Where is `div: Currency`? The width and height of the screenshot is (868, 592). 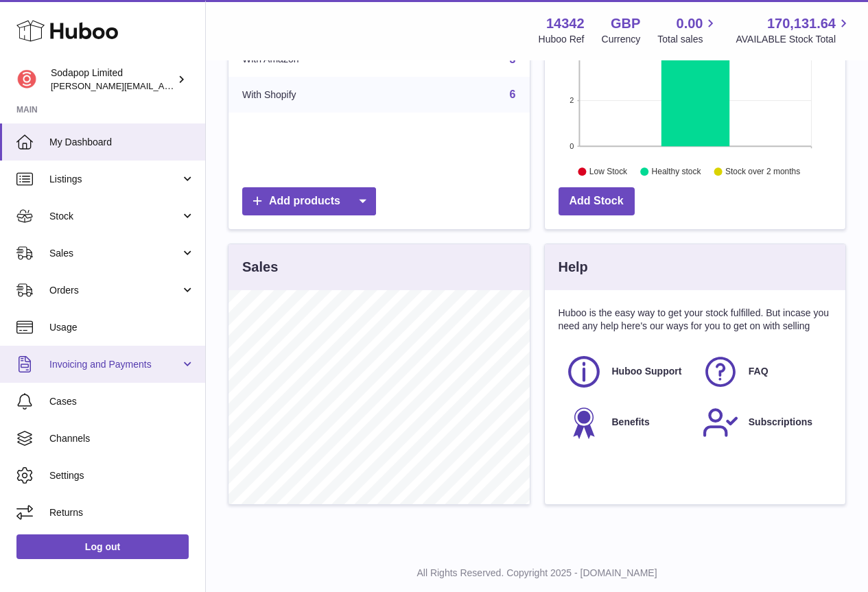
div: Currency is located at coordinates (621, 39).